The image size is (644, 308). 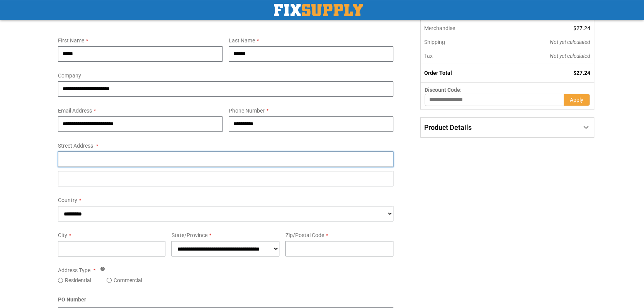 I want to click on th: Merchandise, so click(x=459, y=28).